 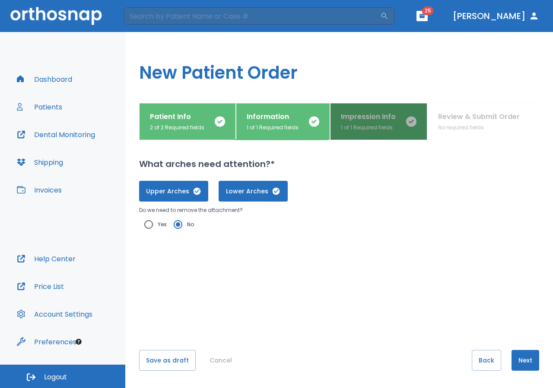 I want to click on span: Logout, so click(x=55, y=377).